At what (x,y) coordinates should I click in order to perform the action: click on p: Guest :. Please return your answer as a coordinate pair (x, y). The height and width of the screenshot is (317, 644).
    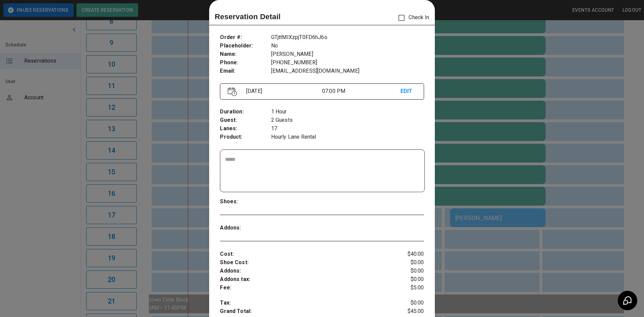
    Looking at the image, I should click on (245, 120).